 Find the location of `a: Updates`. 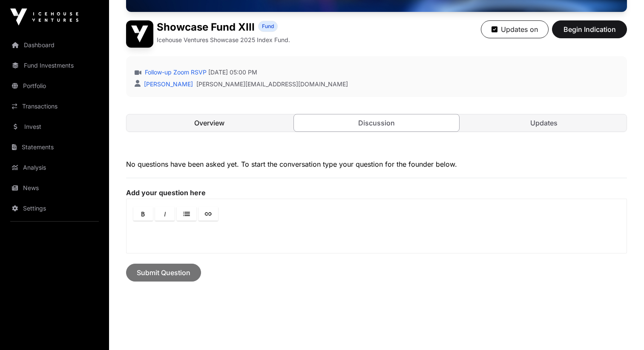

a: Updates is located at coordinates (543, 123).